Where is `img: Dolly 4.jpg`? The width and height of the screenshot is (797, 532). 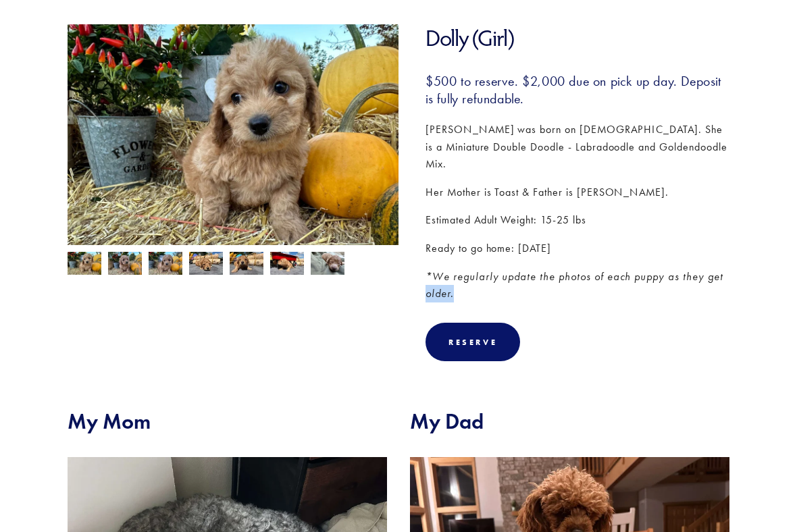 img: Dolly 4.jpg is located at coordinates (287, 265).